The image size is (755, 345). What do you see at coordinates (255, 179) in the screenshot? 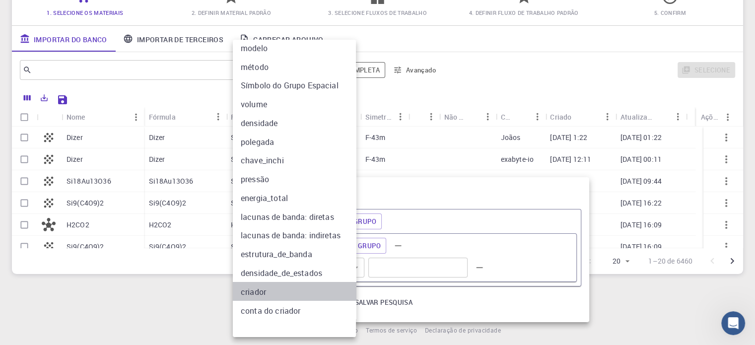
I see `font: pressão` at bounding box center [255, 179].